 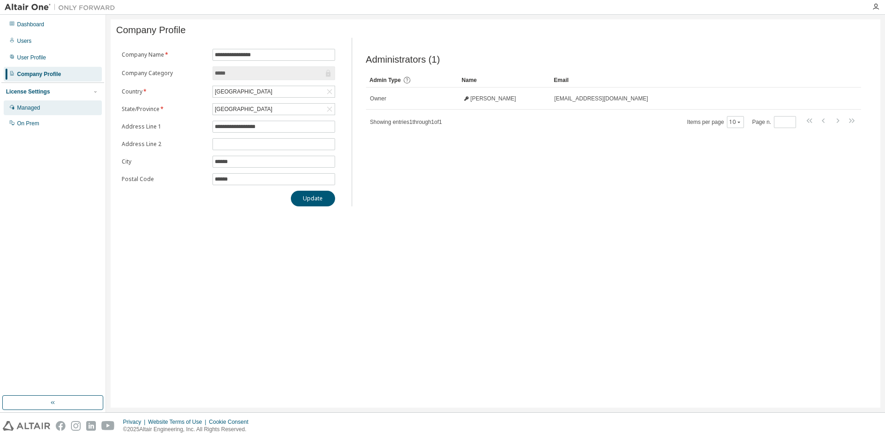 What do you see at coordinates (24, 41) in the screenshot?
I see `div: Users` at bounding box center [24, 41].